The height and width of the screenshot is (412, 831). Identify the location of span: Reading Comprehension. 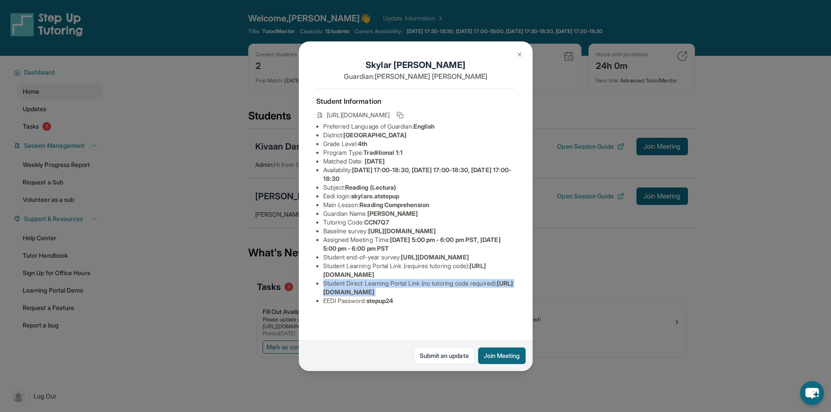
(394, 204).